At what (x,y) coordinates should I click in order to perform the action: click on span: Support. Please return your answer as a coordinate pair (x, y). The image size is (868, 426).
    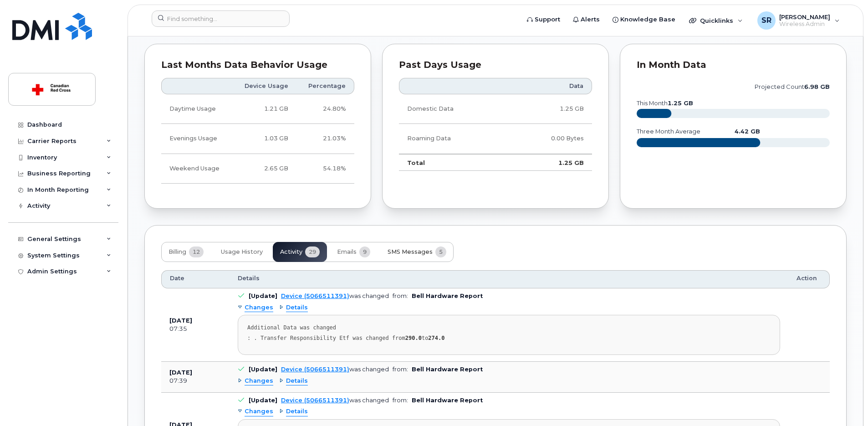
    Looking at the image, I should click on (548, 20).